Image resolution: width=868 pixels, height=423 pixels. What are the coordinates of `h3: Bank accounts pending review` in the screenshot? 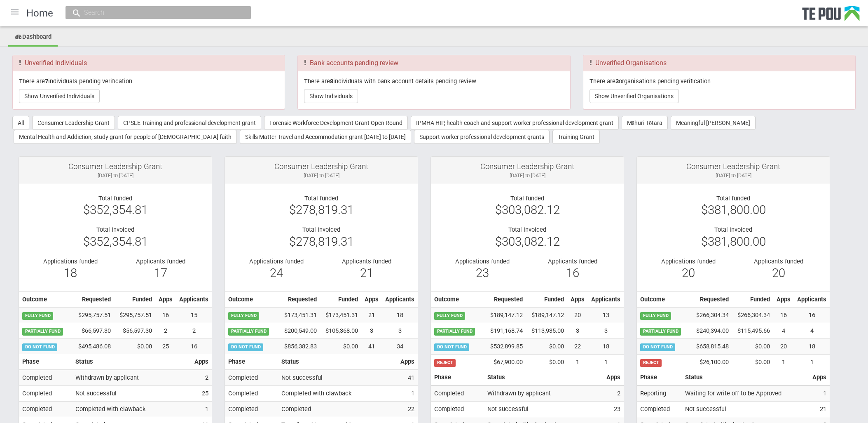 It's located at (434, 63).